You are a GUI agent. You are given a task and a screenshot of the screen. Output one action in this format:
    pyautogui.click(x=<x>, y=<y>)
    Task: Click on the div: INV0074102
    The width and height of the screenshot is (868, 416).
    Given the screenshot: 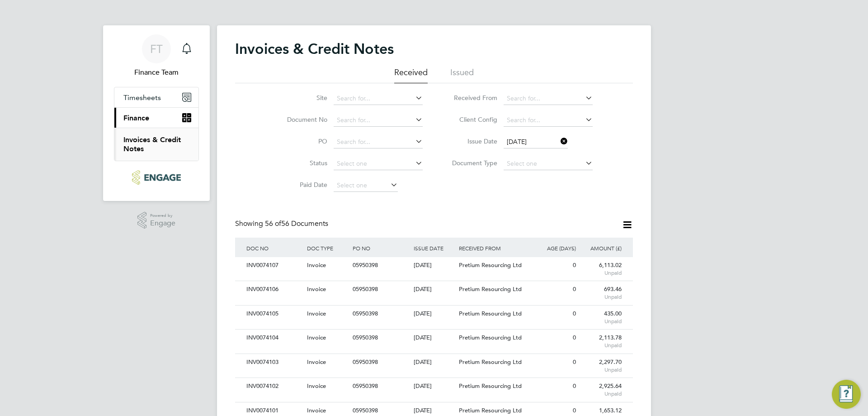 What is the action you would take?
    pyautogui.click(x=274, y=386)
    